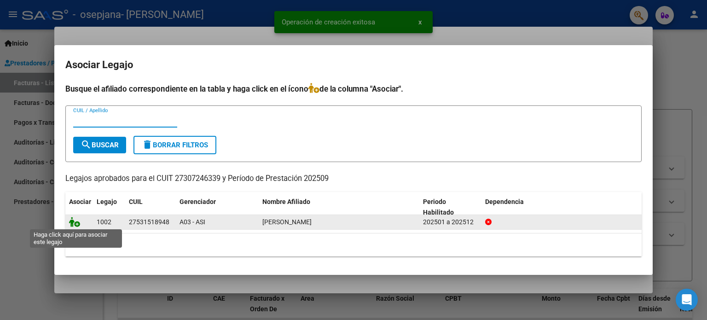  I want to click on span: Legajo, so click(107, 202).